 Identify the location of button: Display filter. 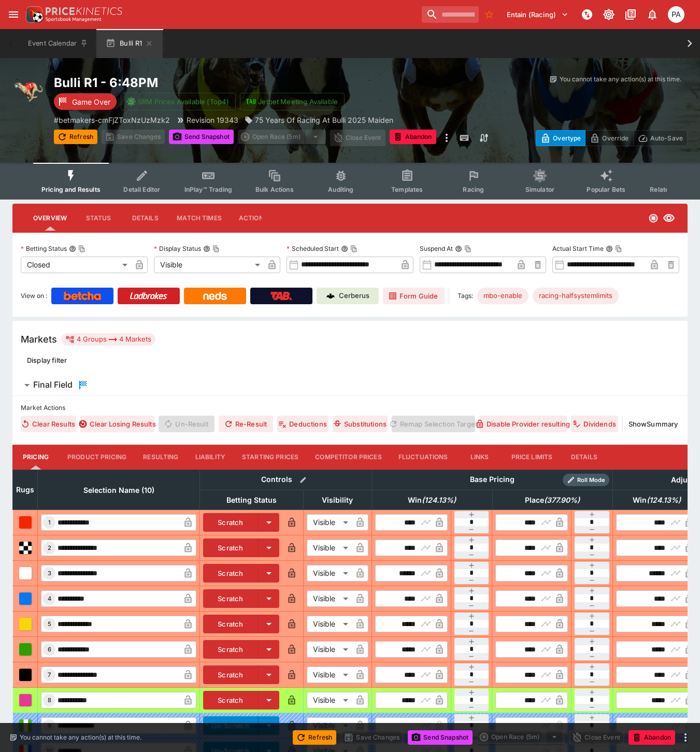
(47, 360).